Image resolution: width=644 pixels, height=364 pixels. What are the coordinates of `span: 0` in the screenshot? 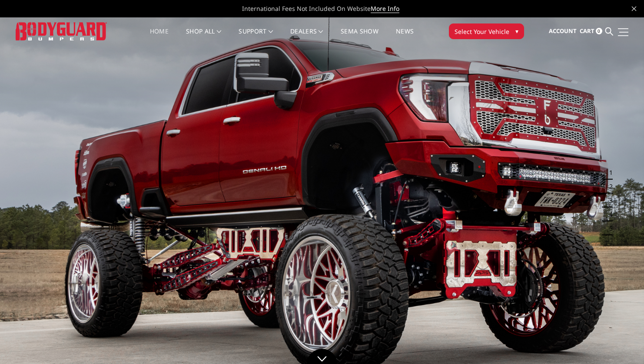 It's located at (599, 31).